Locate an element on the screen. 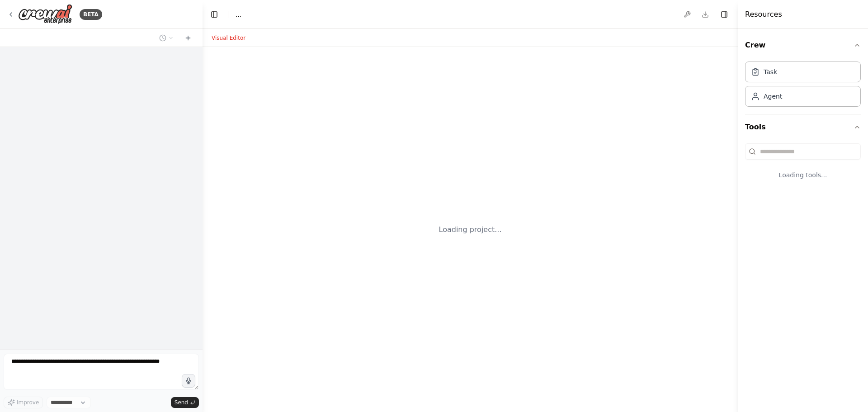  div: Crew is located at coordinates (803, 86).